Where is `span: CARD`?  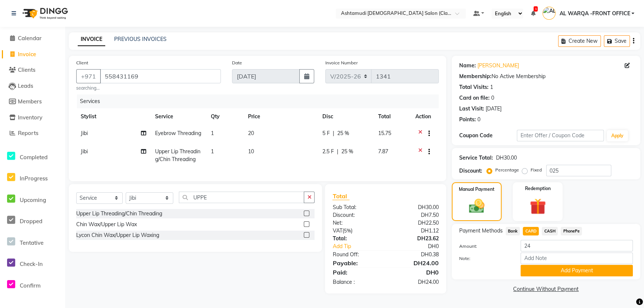
span: CARD is located at coordinates (531, 231).